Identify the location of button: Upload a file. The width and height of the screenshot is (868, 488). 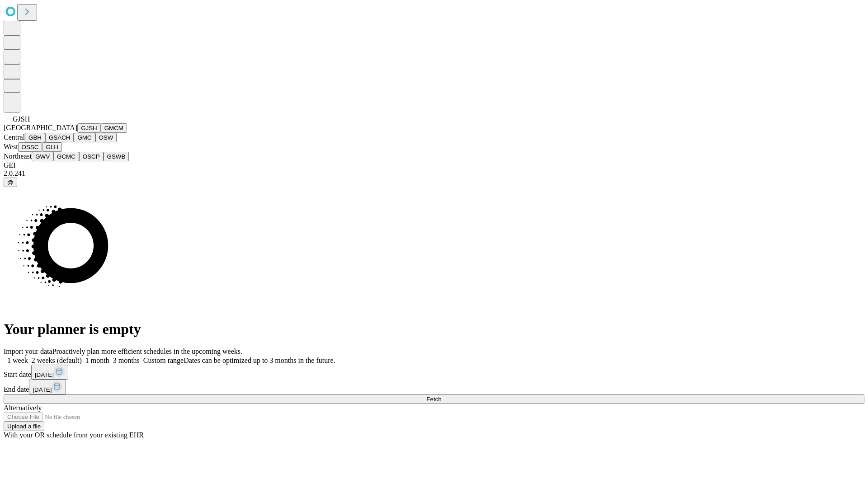
(24, 427).